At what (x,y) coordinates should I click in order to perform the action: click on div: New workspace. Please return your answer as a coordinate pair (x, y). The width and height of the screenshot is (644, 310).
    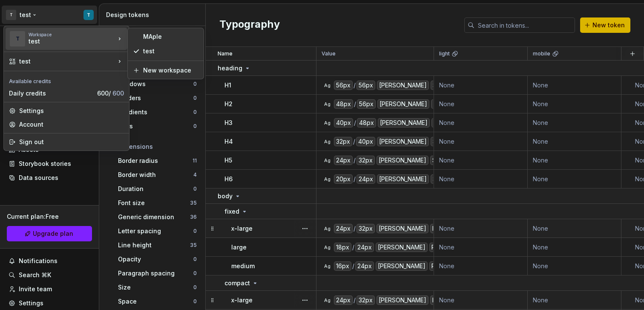
    Looking at the image, I should click on (171, 70).